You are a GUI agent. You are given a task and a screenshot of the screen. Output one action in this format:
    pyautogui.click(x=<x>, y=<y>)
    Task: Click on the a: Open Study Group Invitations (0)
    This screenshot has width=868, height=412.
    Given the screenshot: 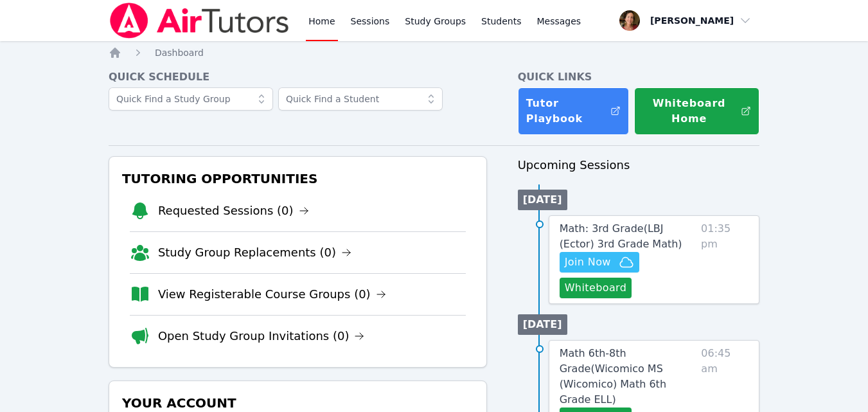 What is the action you would take?
    pyautogui.click(x=262, y=336)
    